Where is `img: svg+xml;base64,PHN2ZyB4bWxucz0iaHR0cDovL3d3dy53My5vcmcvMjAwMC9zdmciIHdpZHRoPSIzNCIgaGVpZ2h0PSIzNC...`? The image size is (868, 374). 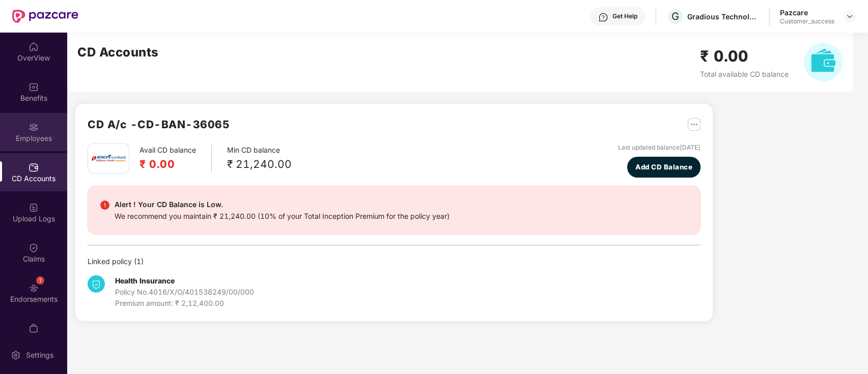
img: svg+xml;base64,PHN2ZyB4bWxucz0iaHR0cDovL3d3dy53My5vcmcvMjAwMC9zdmciIHdpZHRoPSIzNCIgaGVpZ2h0PSIzNC... is located at coordinates (96, 284).